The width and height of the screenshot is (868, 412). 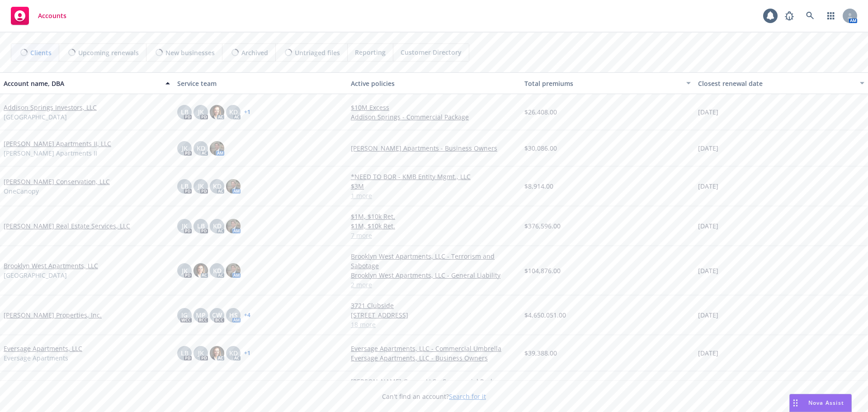 What do you see at coordinates (434, 235) in the screenshot?
I see `a: 7 more` at bounding box center [434, 235].